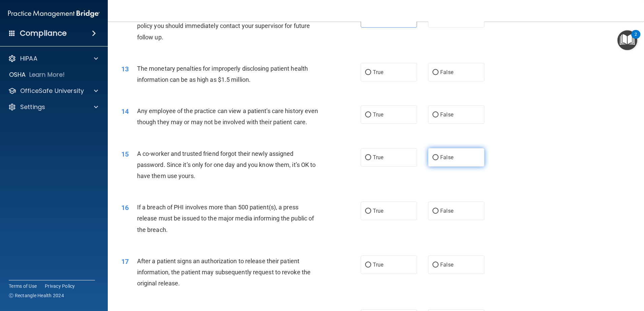 The image size is (644, 311). I want to click on span: The monetary penalties for improperly disclosing patient health information can be as high as $1...., so click(222, 74).